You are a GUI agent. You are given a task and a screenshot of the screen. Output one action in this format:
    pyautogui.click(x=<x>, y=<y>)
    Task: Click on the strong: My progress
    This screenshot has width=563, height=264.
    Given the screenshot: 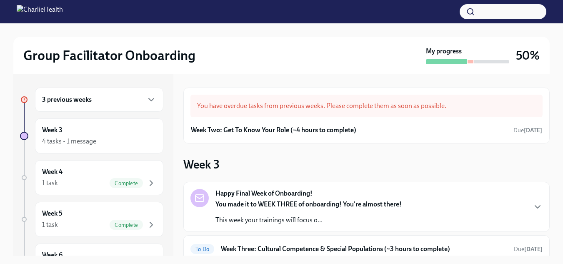 What is the action you would take?
    pyautogui.click(x=444, y=51)
    